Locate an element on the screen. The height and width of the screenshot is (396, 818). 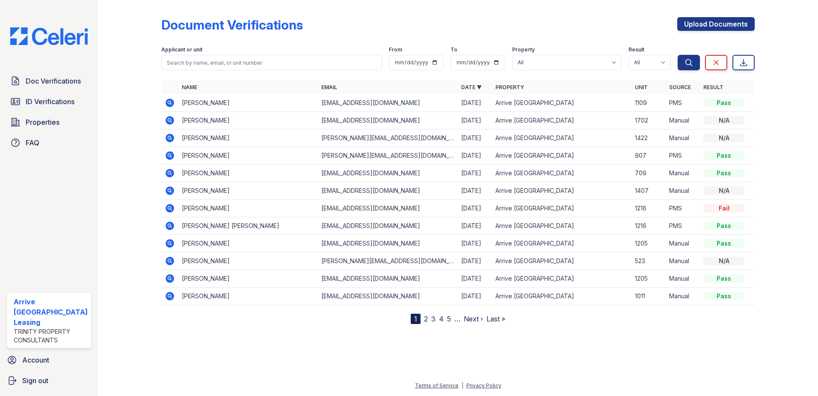
a: ID Verifications is located at coordinates (49, 101).